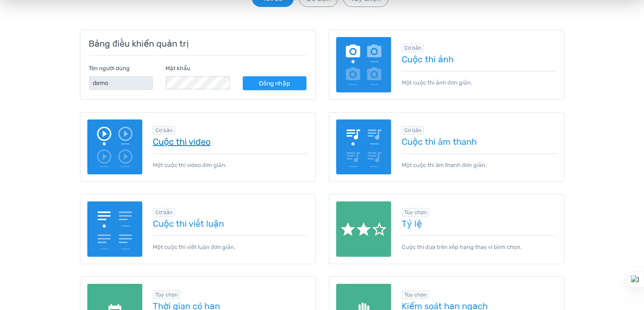  What do you see at coordinates (479, 59) in the screenshot?
I see `a: Cuộc thi ảnh` at bounding box center [479, 59].